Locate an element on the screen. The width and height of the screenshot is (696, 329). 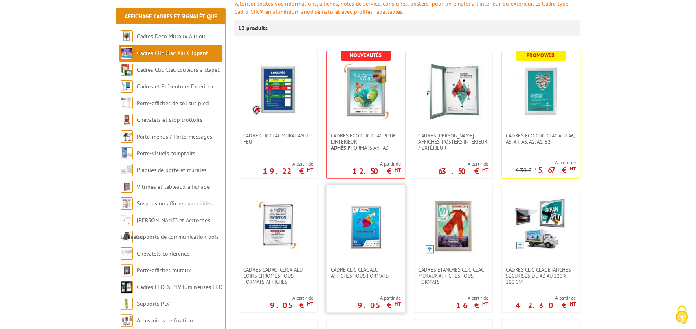
img: Plaques de porte et murales is located at coordinates (127, 170).